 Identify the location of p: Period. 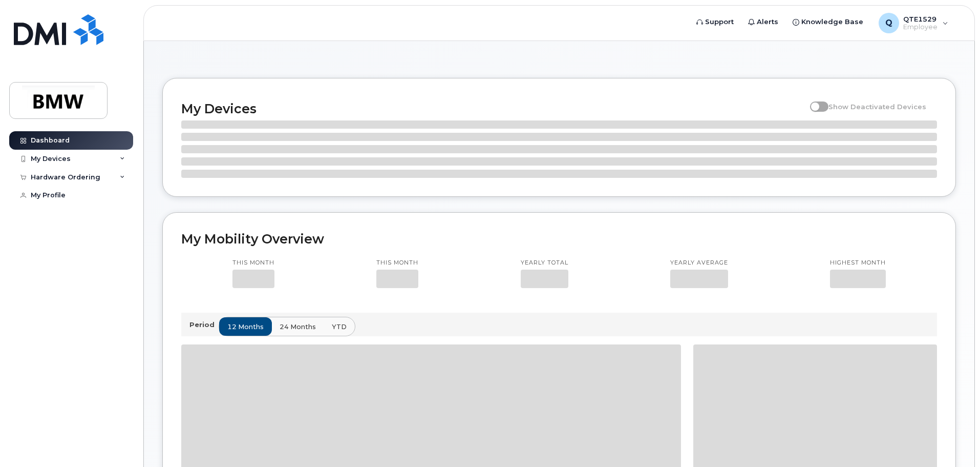
(204, 324).